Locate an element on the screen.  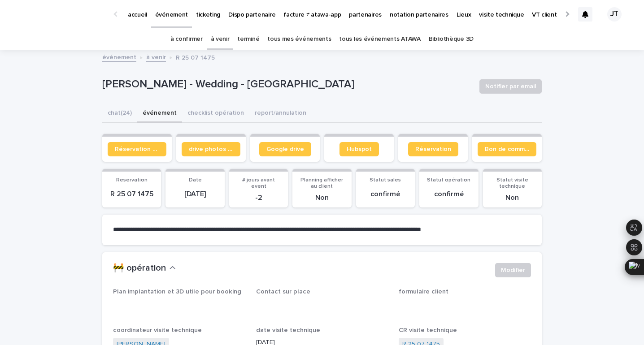
span: Contact sur place is located at coordinates (283, 292).